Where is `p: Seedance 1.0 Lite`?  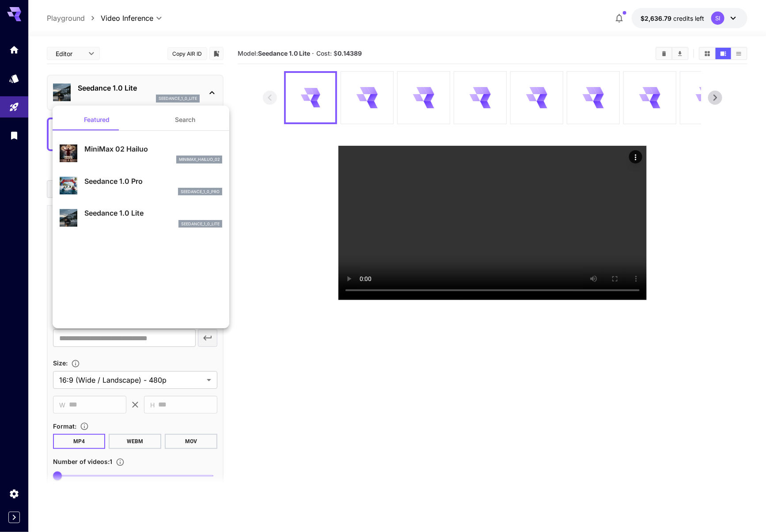
p: Seedance 1.0 Lite is located at coordinates (153, 212).